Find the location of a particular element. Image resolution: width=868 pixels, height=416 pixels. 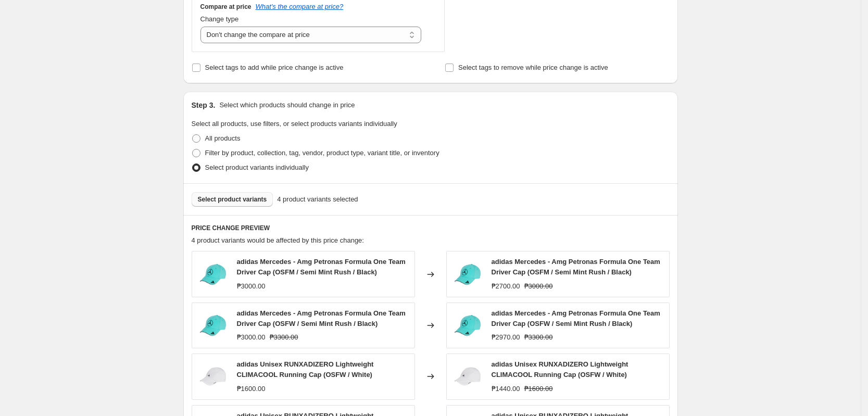

strike: ₱1600.00 is located at coordinates (538, 389).